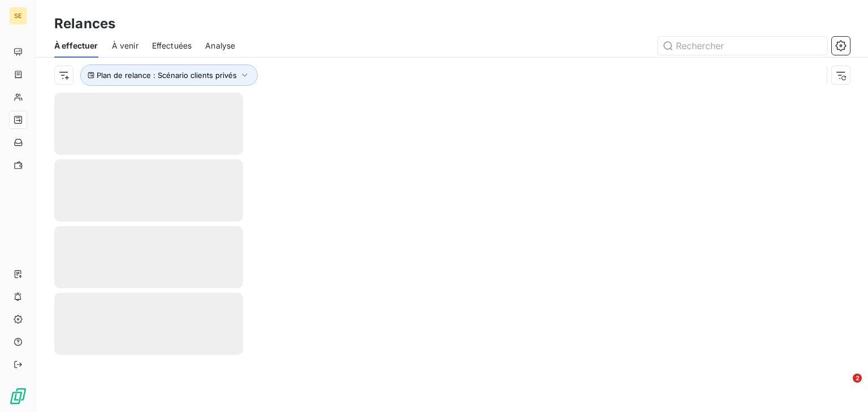 The height and width of the screenshot is (412, 868). Describe the element at coordinates (85, 23) in the screenshot. I see `h3: Relances` at that location.